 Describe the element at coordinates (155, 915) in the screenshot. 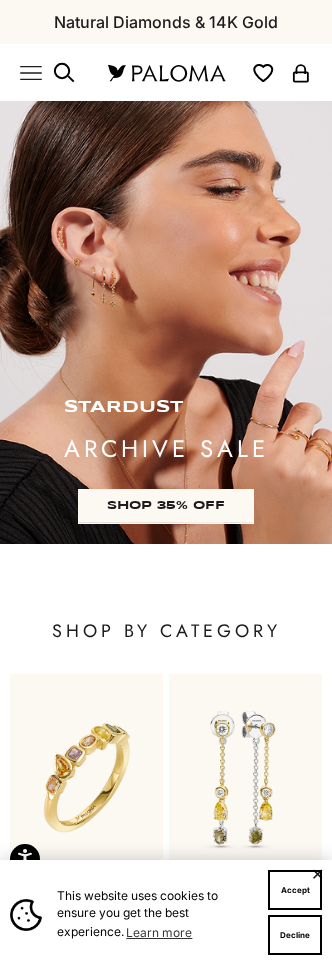

I see `span: This website uses cookies to ensure you get the best experience.` at that location.